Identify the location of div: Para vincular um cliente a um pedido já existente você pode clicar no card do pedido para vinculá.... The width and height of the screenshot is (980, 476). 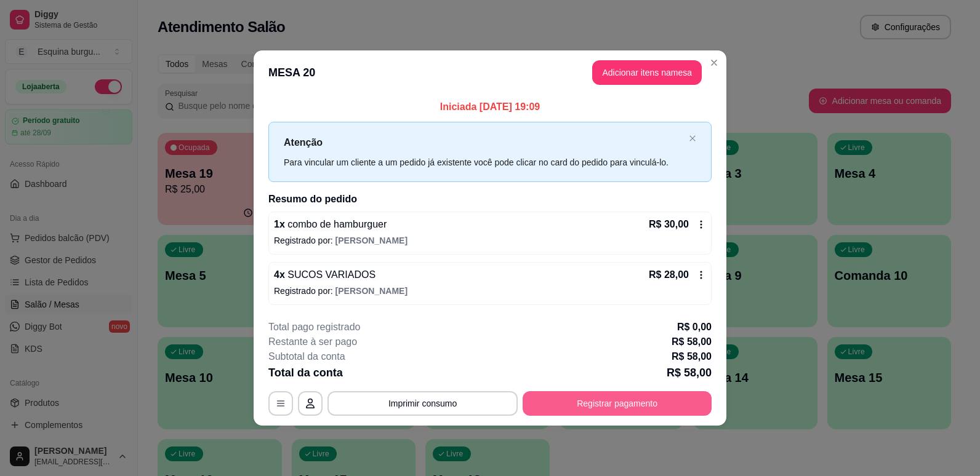
(483, 163).